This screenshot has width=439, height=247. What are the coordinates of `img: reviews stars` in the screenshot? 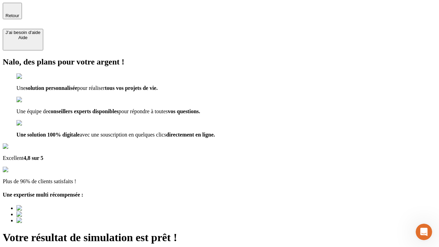 It's located at (20, 170).